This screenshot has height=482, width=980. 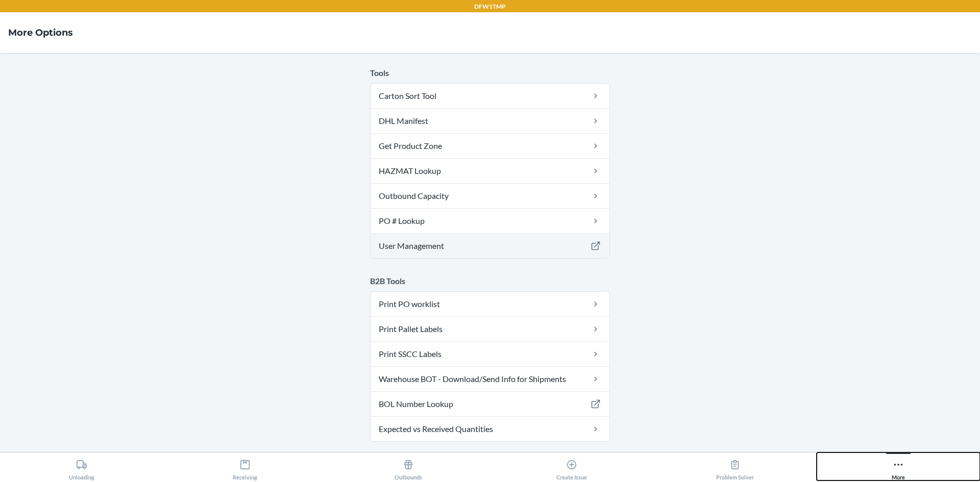 I want to click on button: Create Issue, so click(x=571, y=466).